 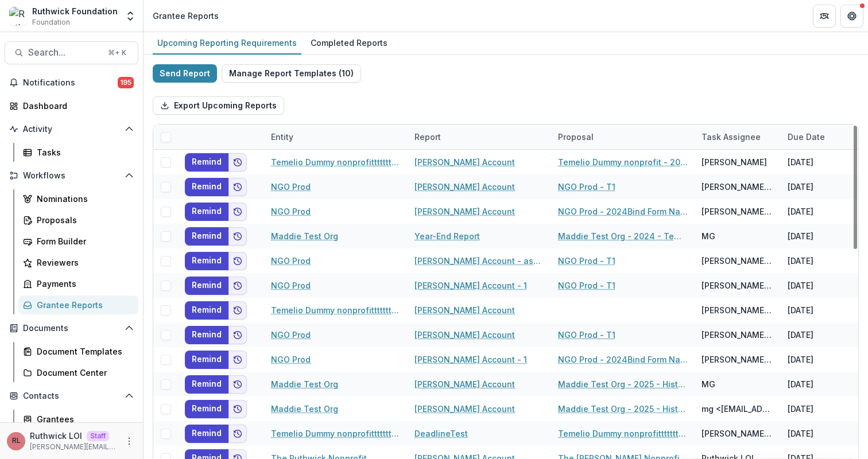 What do you see at coordinates (78, 241) in the screenshot?
I see `a: Form Builder` at bounding box center [78, 241].